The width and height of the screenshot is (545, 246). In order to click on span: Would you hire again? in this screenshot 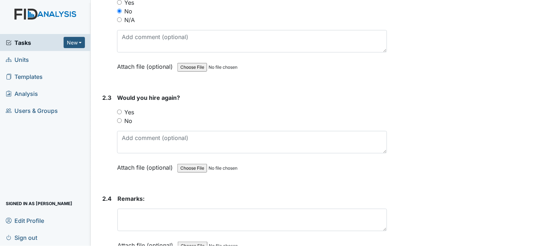, I will do `click(148, 98)`.